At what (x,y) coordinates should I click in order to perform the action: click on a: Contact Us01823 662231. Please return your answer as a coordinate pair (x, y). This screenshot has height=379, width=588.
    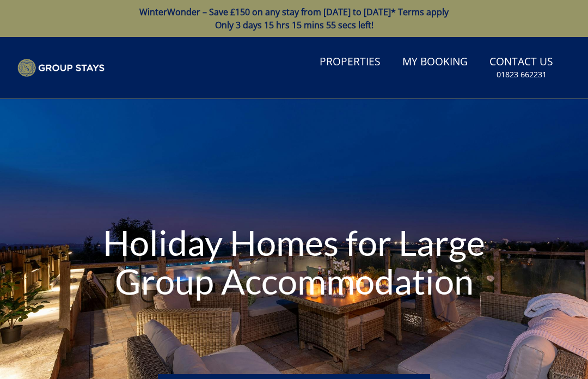
    Looking at the image, I should click on (521, 68).